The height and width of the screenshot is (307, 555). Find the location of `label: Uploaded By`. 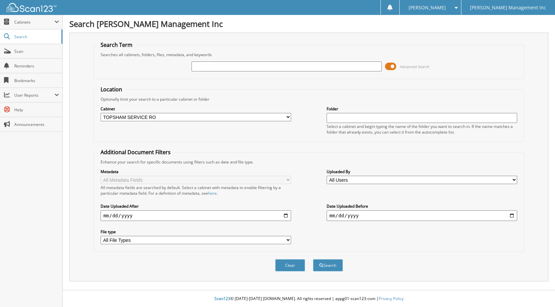

label: Uploaded By is located at coordinates (422, 171).